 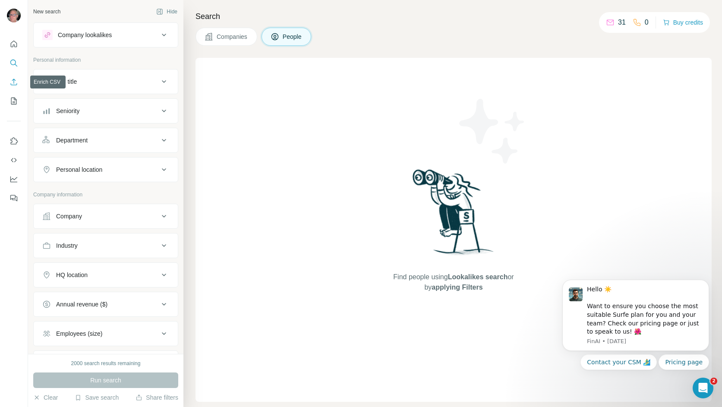 I want to click on span: Lookalikes search, so click(x=478, y=277).